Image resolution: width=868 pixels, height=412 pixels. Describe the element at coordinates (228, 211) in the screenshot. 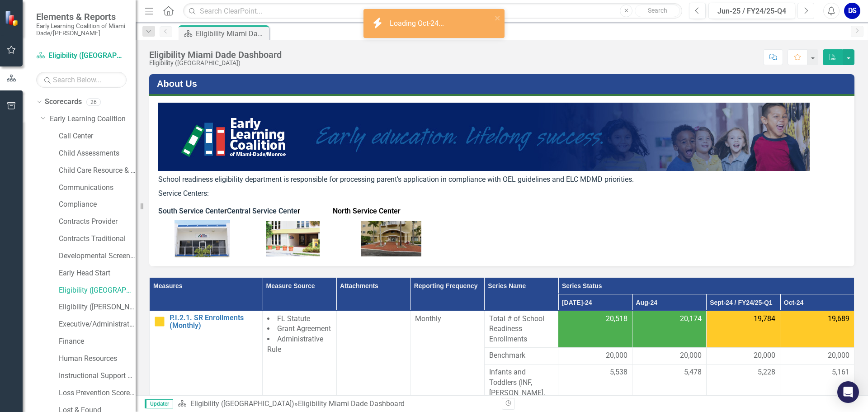

I see `strong: South Service Cente Central Service Cente` at that location.